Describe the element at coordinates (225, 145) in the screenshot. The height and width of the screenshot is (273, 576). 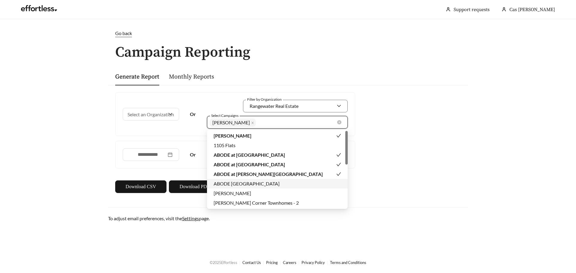
I see `span: 1105 Flats` at that location.